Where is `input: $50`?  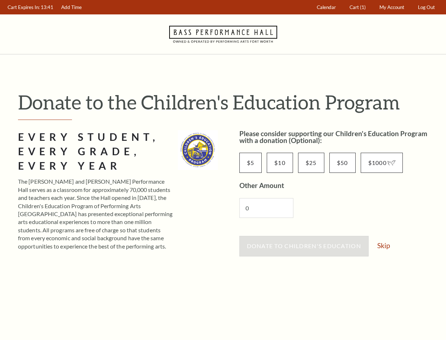
input: $50 is located at coordinates (342, 163).